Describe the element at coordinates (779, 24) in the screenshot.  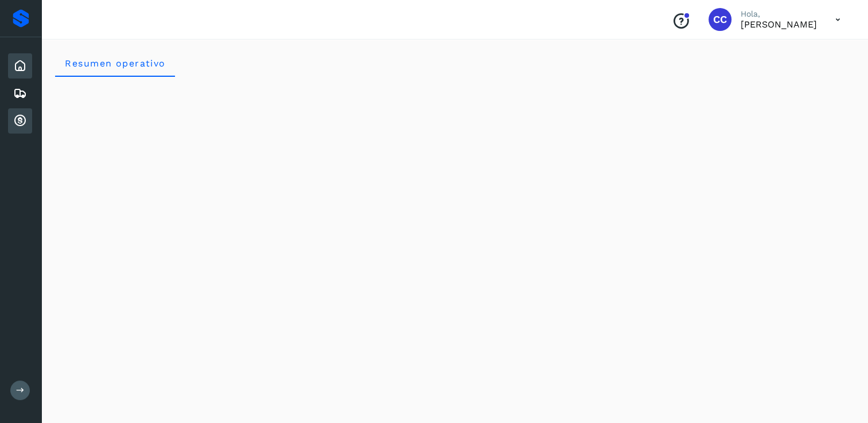
I see `p: Carlos Cardiel Castro` at that location.